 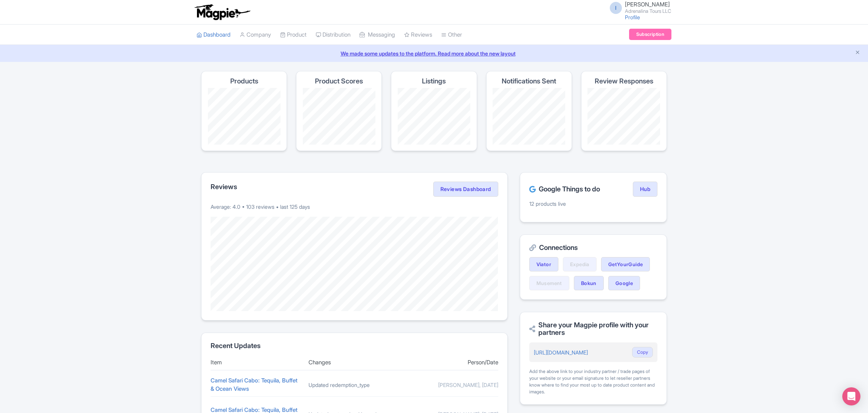 What do you see at coordinates (648, 11) in the screenshot?
I see `small: Adrenalina Tours LLC` at bounding box center [648, 11].